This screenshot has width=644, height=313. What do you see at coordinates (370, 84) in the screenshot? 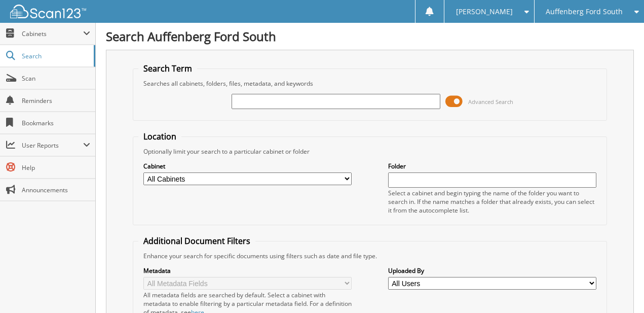
I see `div: Searches all cabinets, folders, files, metadata, and keywords` at bounding box center [370, 84].